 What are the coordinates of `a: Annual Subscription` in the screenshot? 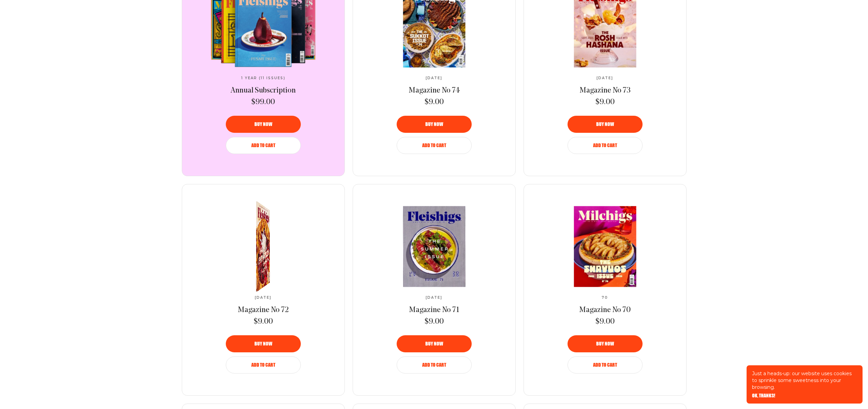 It's located at (263, 91).